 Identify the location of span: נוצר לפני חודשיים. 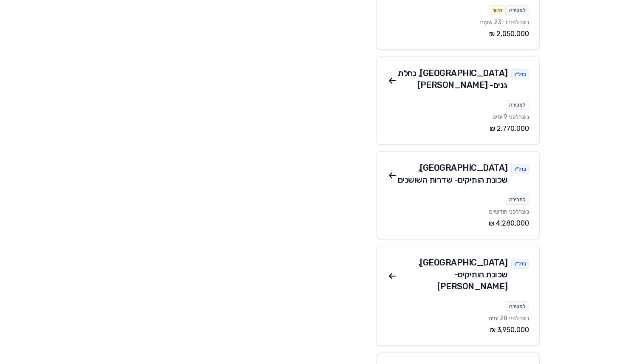
(509, 212).